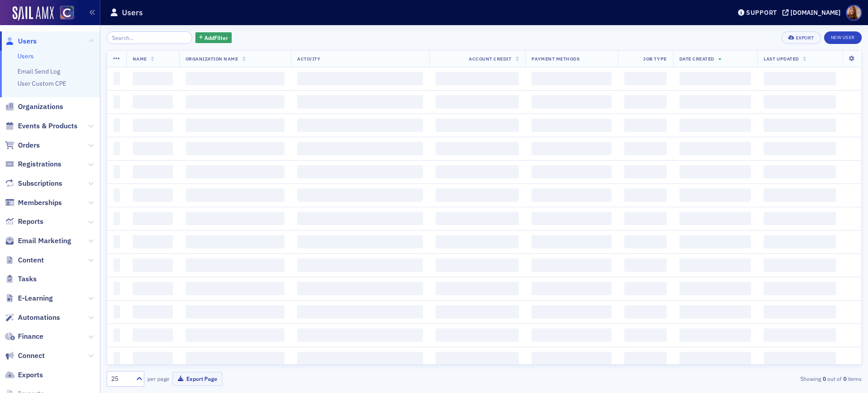 This screenshot has height=393, width=868. Describe the element at coordinates (33, 164) in the screenshot. I see `a: Registrations` at that location.